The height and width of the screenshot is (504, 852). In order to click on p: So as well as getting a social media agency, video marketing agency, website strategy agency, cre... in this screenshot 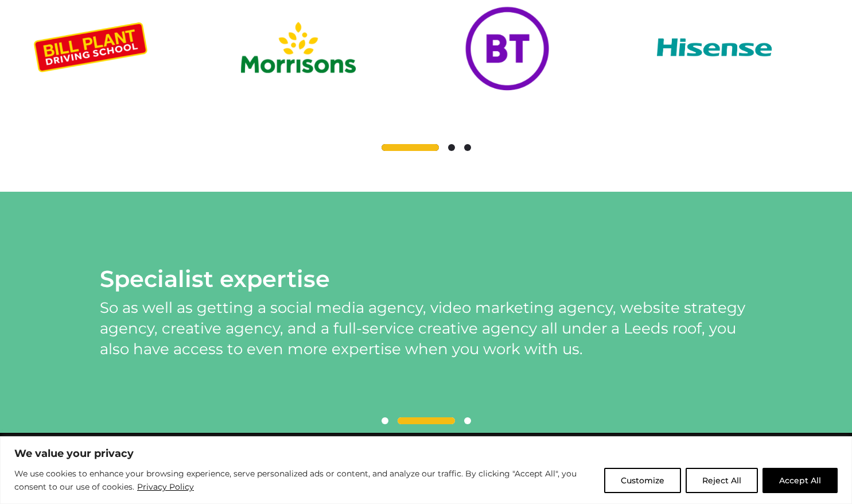, I will do `click(426, 328)`.